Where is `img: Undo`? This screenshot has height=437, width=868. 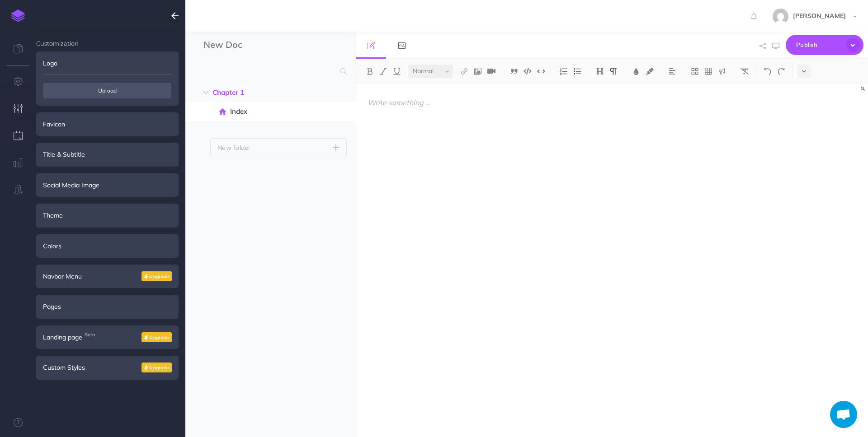 img: Undo is located at coordinates (768, 71).